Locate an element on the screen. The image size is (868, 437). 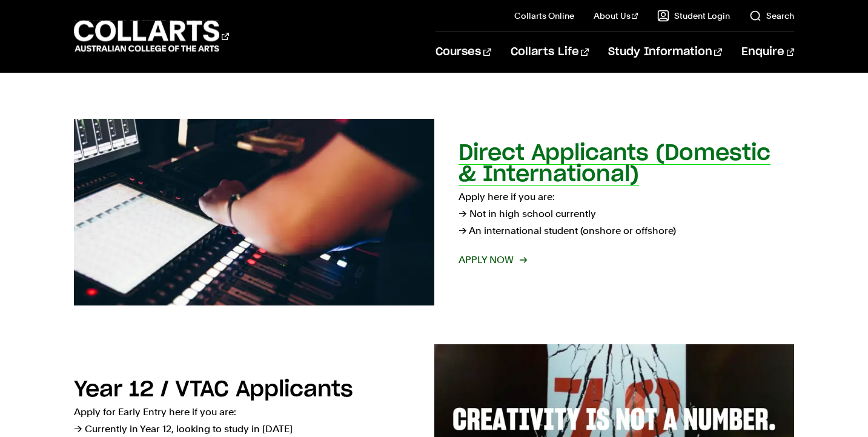
a: Collarts Online is located at coordinates (544, 16).